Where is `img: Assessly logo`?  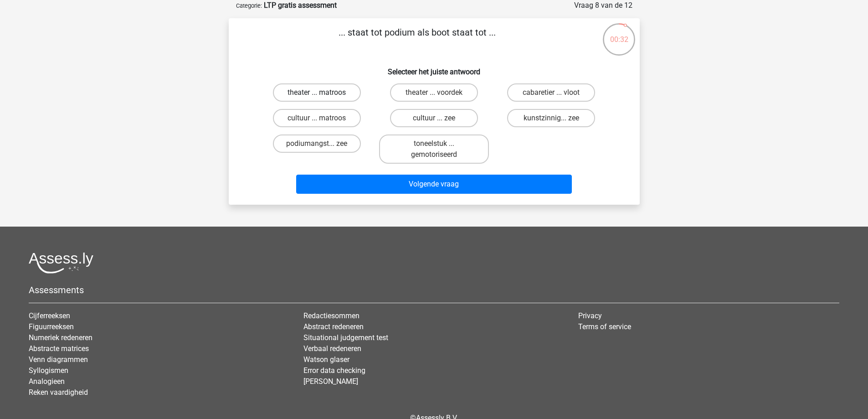 img: Assessly logo is located at coordinates (61, 262).